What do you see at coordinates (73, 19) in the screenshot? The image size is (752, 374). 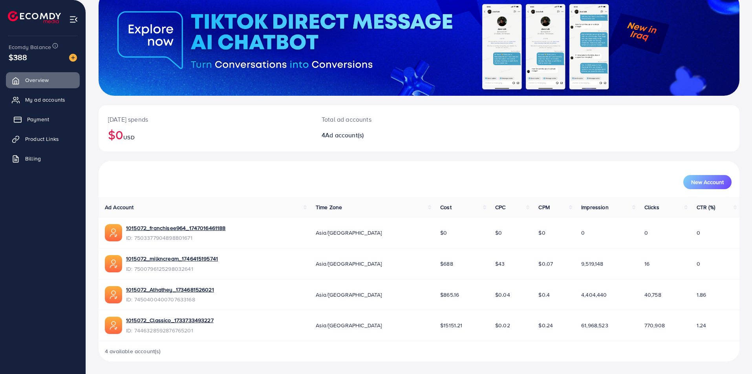 I see `img: menu` at bounding box center [73, 19].